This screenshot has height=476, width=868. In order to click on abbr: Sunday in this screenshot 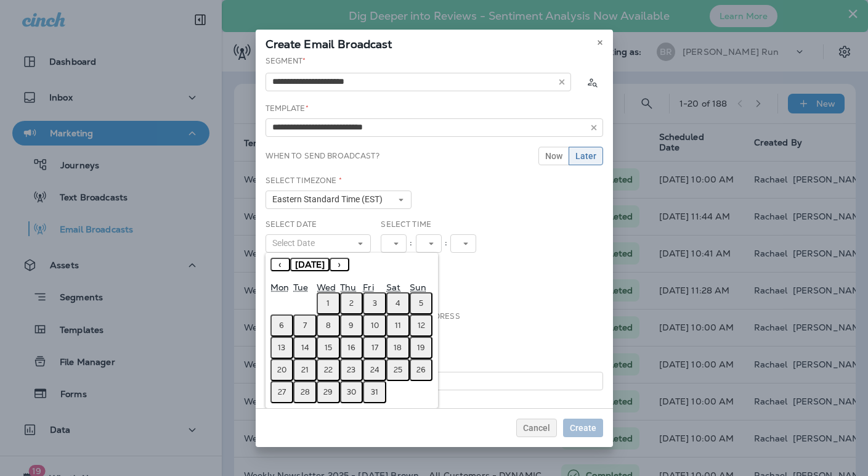, I will do `click(418, 287)`.